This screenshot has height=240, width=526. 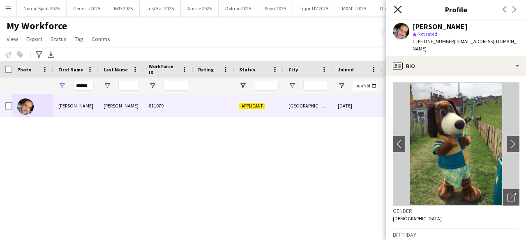 What do you see at coordinates (168, 106) in the screenshot?
I see `div: 811079` at bounding box center [168, 106].